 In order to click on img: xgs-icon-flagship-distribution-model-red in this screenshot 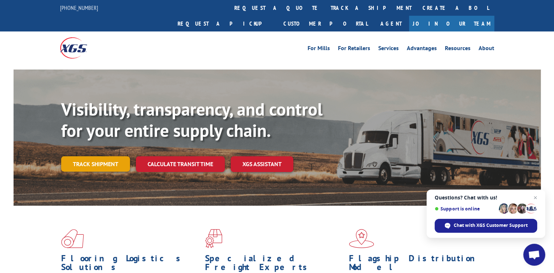, I will do `click(362, 239)`.